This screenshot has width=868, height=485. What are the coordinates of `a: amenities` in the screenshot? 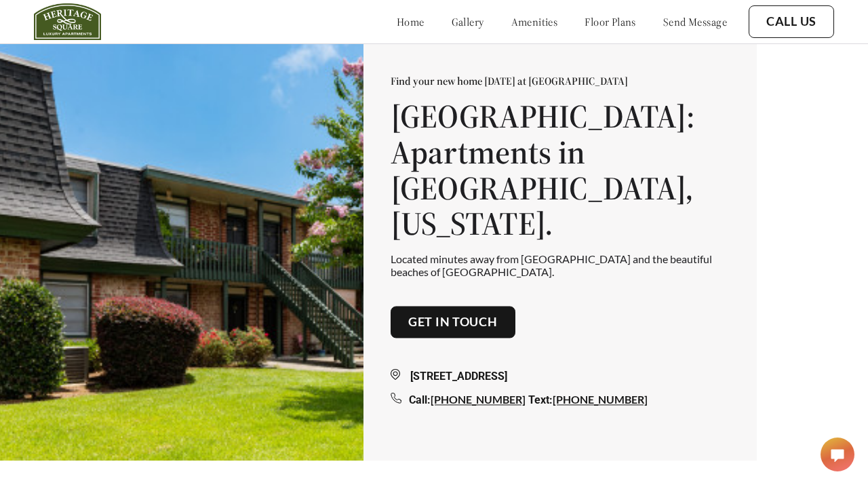 It's located at (535, 21).